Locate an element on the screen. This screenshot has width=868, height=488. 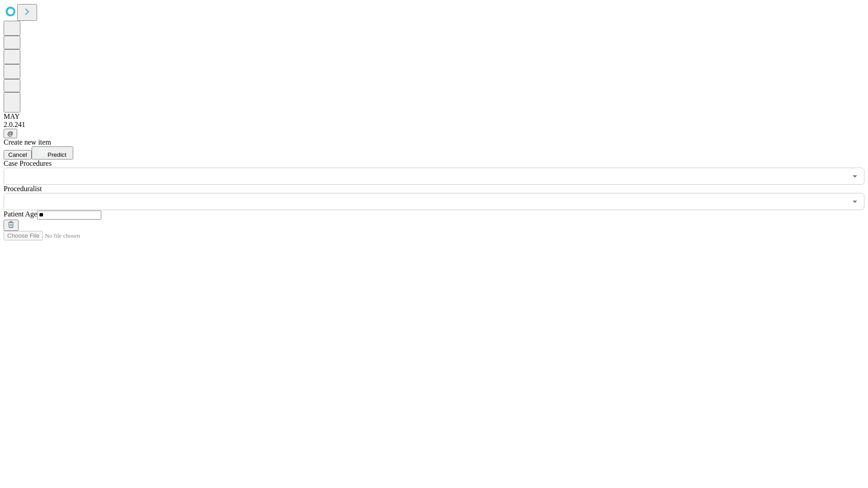
div: MAY is located at coordinates (434, 116).